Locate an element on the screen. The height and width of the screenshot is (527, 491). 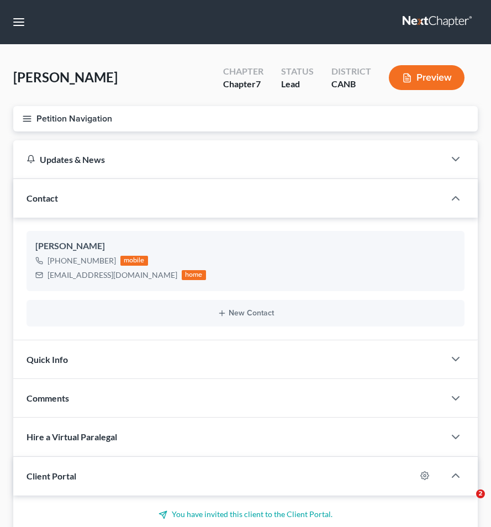
div: Lead is located at coordinates (297, 84).